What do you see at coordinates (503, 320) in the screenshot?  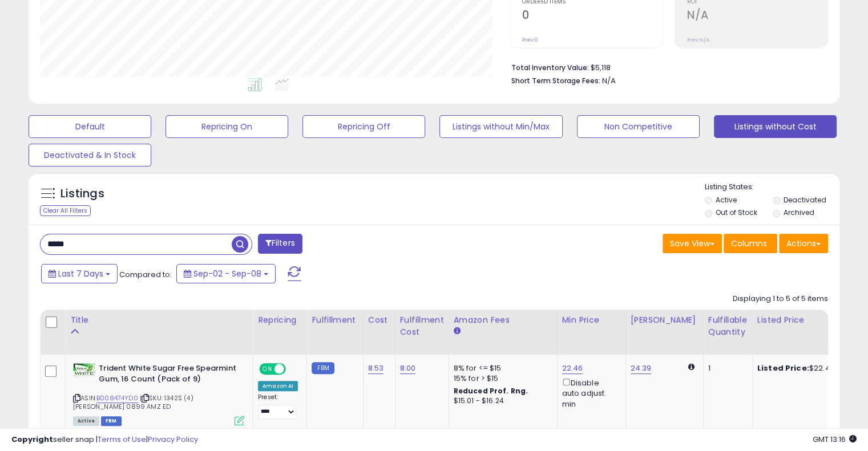 I see `div: Amazon Fees` at bounding box center [503, 320].